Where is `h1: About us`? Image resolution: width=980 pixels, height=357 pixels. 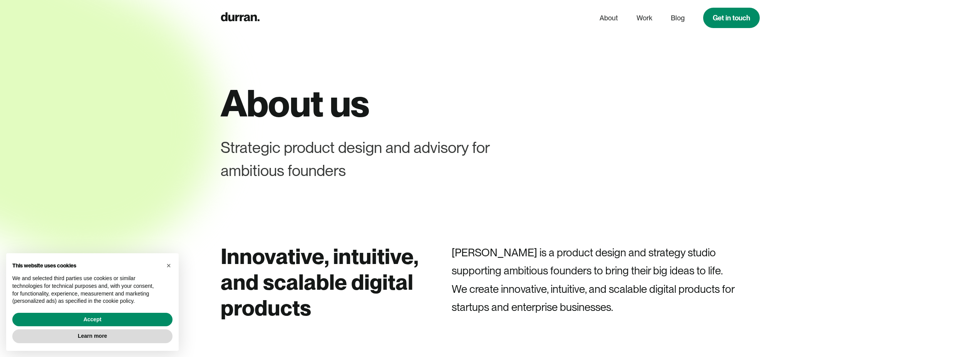 h1: About us is located at coordinates (490, 103).